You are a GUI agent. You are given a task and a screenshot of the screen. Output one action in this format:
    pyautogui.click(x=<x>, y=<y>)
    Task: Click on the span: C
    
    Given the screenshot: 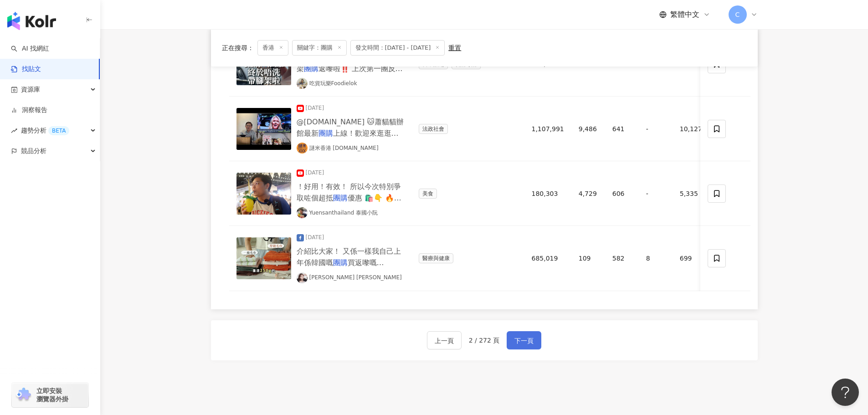 What is the action you would take?
    pyautogui.click(x=738, y=14)
    